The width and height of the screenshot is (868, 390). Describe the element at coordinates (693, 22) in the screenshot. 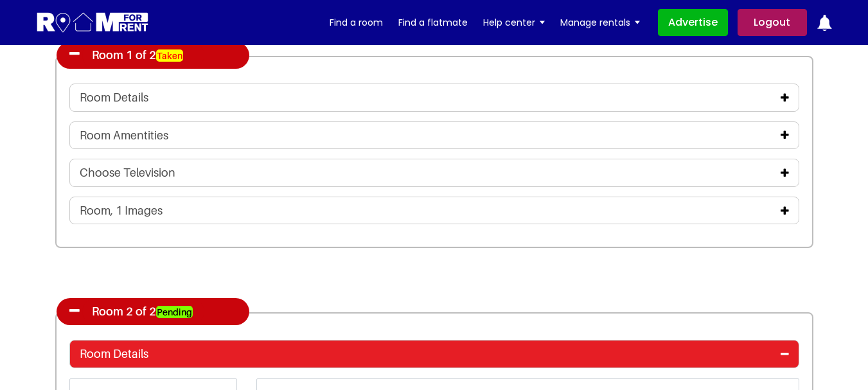

I see `a: Advertise` at that location.